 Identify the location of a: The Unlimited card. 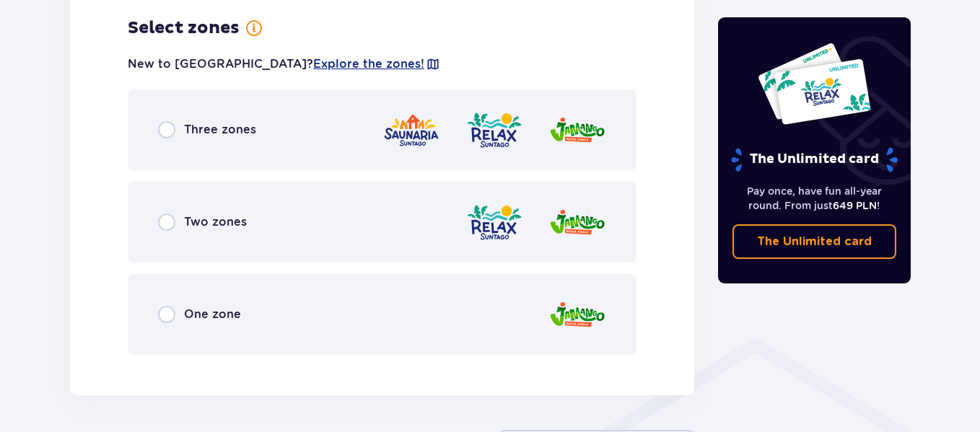
(815, 241).